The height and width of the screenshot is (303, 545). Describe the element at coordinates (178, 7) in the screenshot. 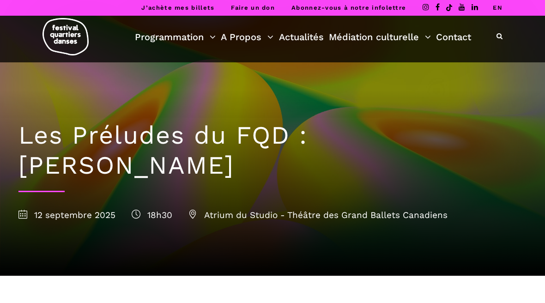

I see `a: J’achète mes billets` at that location.